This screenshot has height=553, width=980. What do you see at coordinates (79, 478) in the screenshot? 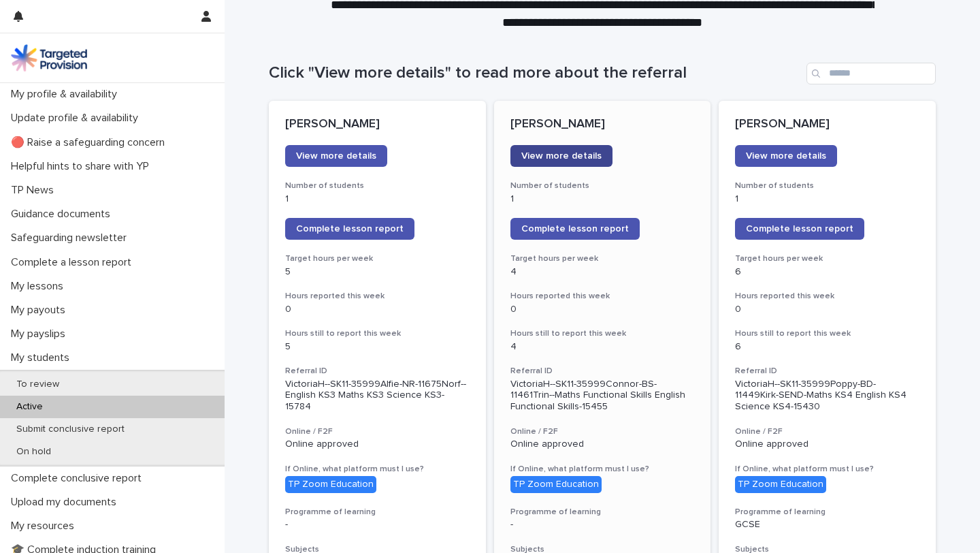
I see `p: Complete conclusive report` at bounding box center [79, 478].